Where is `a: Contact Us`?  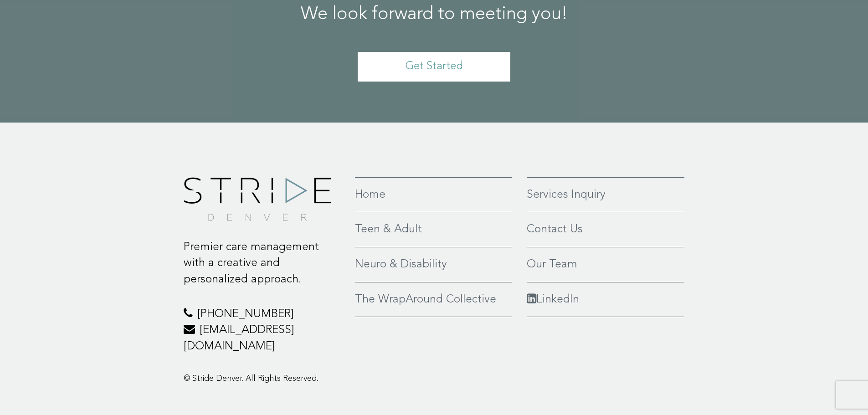
a: Contact Us is located at coordinates (605, 230).